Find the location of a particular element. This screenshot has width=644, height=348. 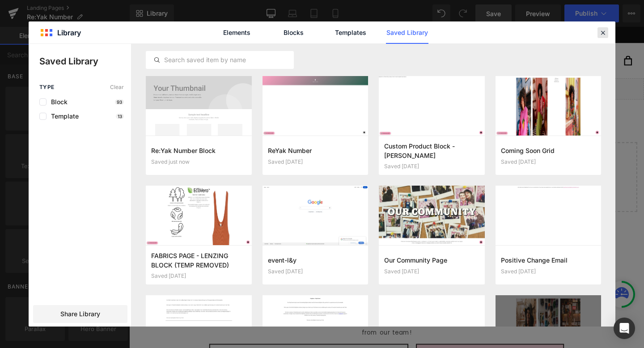

summary: Community is located at coordinates (157, 35).